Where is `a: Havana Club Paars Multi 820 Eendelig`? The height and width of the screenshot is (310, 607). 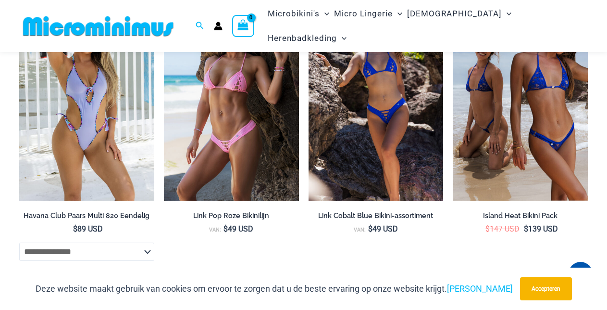 a: Havana Club Paars Multi 820 Eendelig is located at coordinates (87, 217).